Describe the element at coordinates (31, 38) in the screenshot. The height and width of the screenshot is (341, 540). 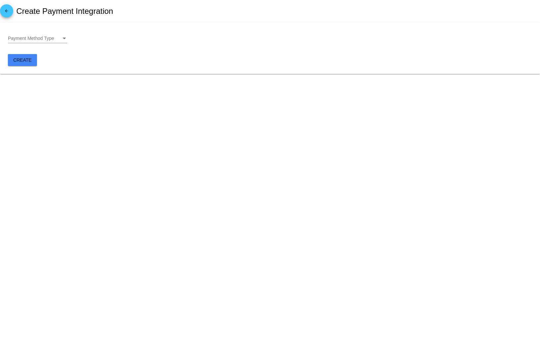
I see `span: Payment Method Type` at that location.